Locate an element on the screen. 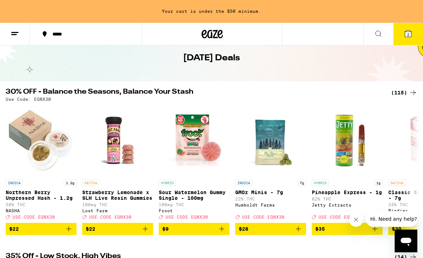 The width and height of the screenshot is (423, 258). button: 2 is located at coordinates (408, 34).